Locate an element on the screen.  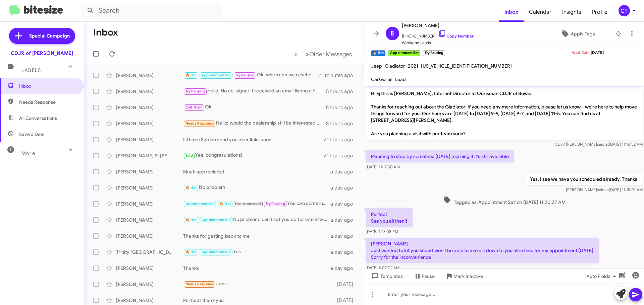
button: Apply Tags is located at coordinates (577, 34).